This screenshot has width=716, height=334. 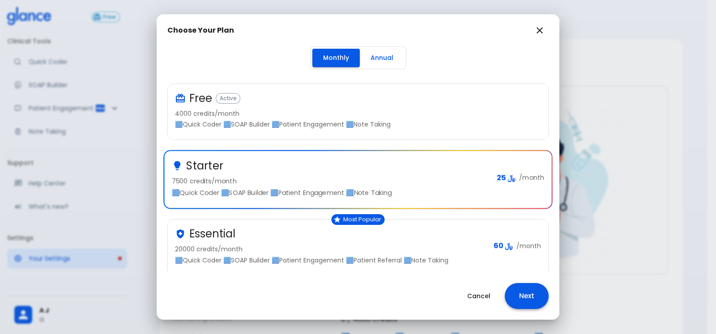 What do you see at coordinates (331, 261) in the screenshot?
I see `p: 🟦Quick Coder 🟦SOAP Builder 🟦Patient Engagement 🟦Patient Referral 🟦Note Taking` at bounding box center [331, 261].